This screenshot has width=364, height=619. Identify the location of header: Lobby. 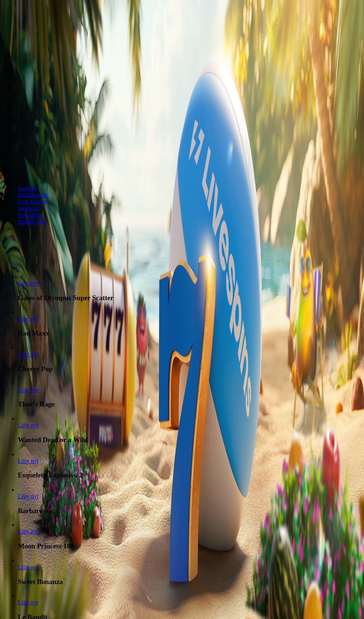
(182, 212).